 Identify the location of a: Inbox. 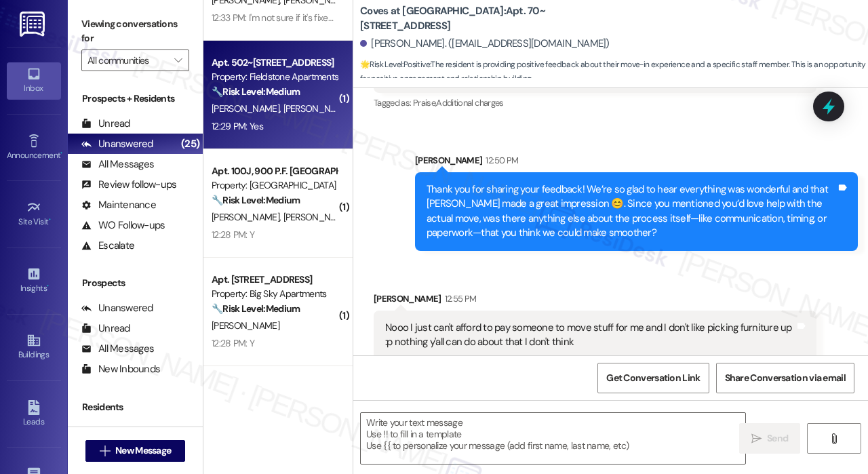
(34, 81).